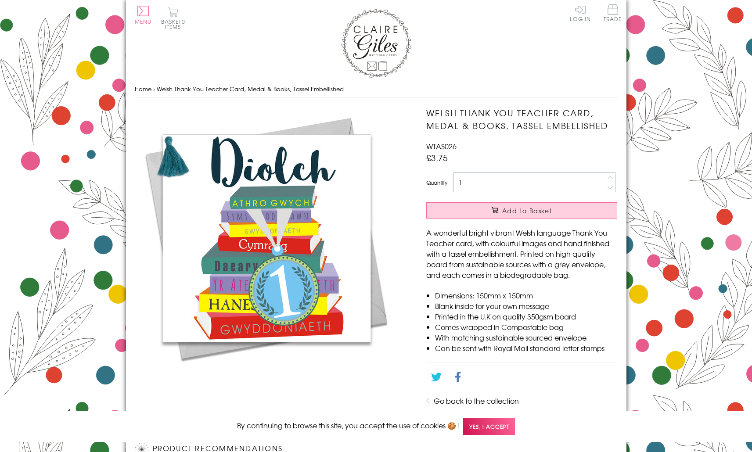 The image size is (752, 452). Describe the element at coordinates (612, 14) in the screenshot. I see `a: Trade` at that location.